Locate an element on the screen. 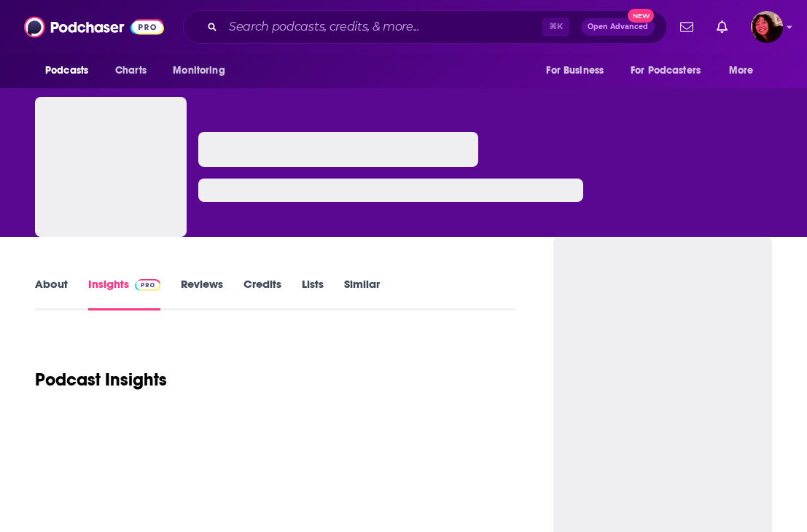 The height and width of the screenshot is (532, 807). a: InsightsPodchaser Pro is located at coordinates (124, 294).